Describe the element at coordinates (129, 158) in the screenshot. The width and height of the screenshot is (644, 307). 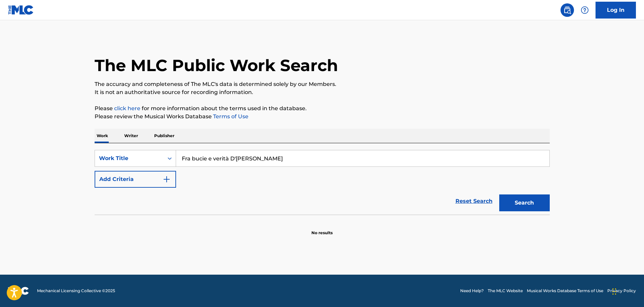
I see `div: Work Title` at that location.